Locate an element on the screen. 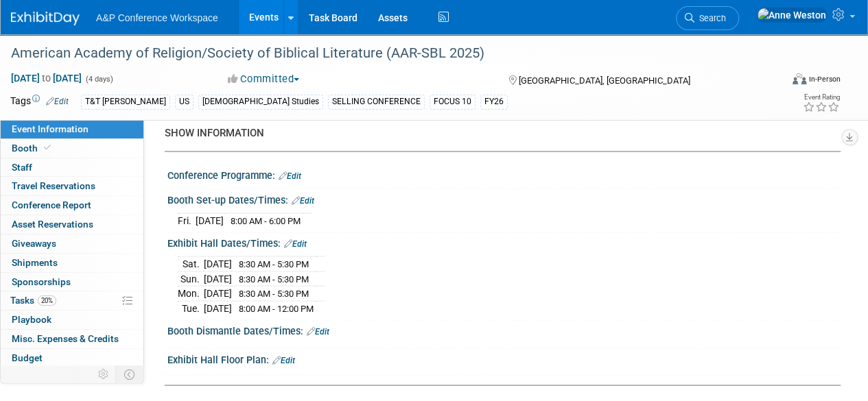 This screenshot has width=868, height=401. a: Travel Reservations is located at coordinates (72, 186).